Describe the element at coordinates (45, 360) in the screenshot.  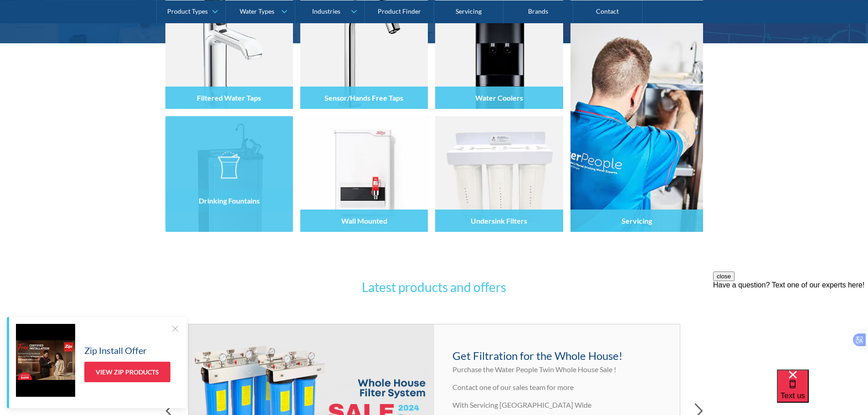
I see `img: Zip Install Offer` at that location.